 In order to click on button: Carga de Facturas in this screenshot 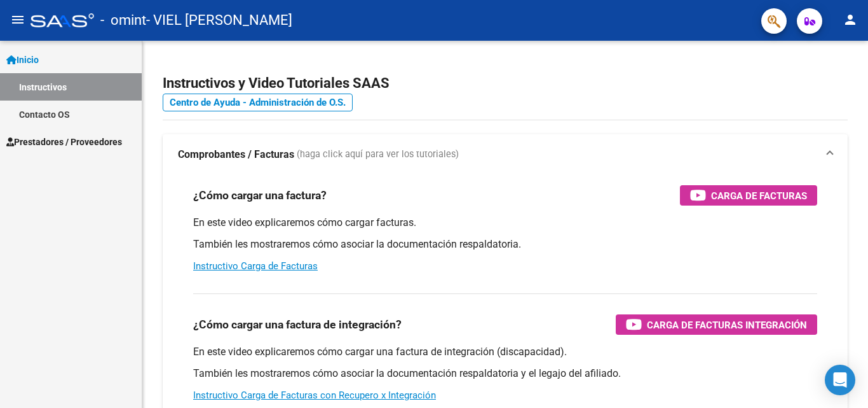, I will do `click(748, 195)`.